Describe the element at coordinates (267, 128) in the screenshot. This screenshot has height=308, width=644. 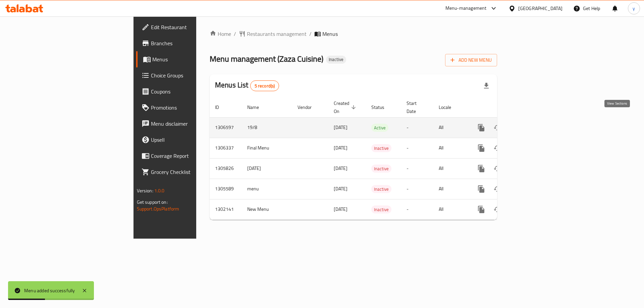
I see `td: 19/8` at that location.